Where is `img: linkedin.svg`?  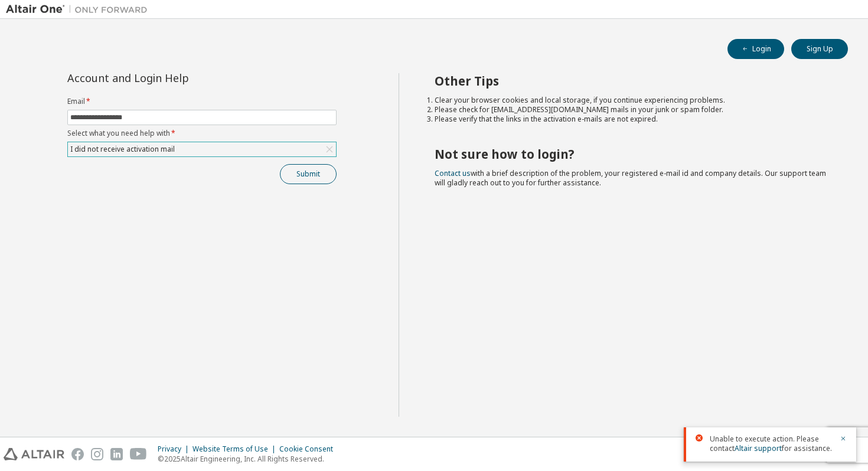
img: linkedin.svg is located at coordinates (116, 454).